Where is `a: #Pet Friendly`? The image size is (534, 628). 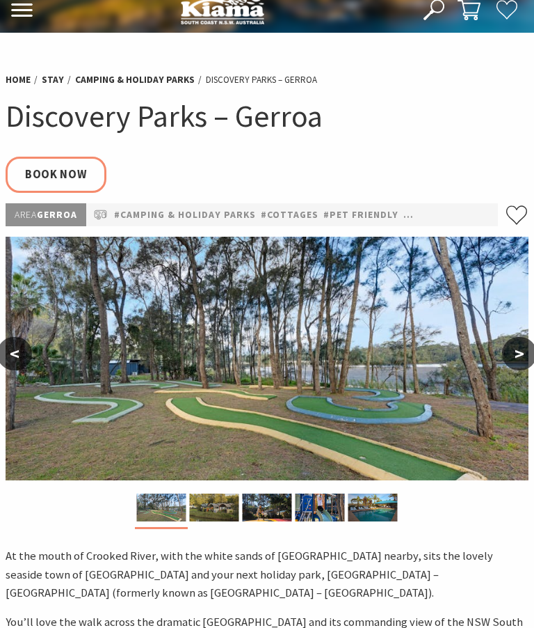 a: #Pet Friendly is located at coordinates (361, 214).